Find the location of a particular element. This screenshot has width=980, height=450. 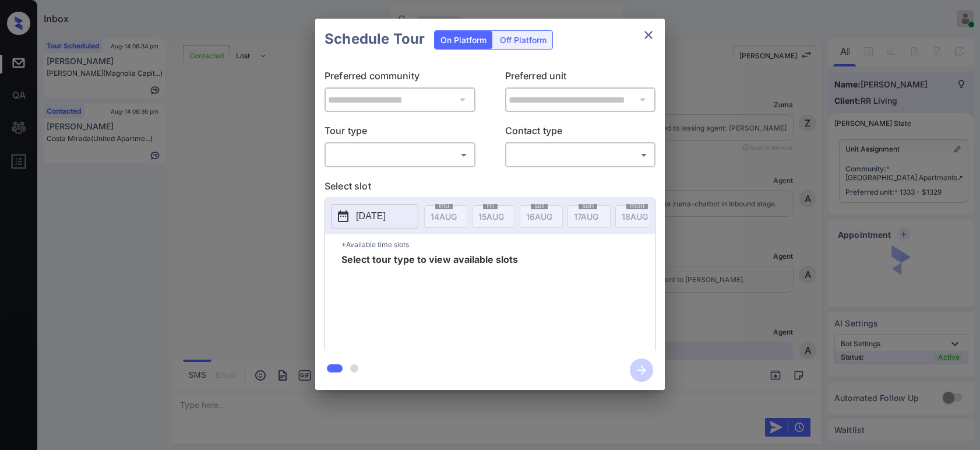

p: *Available time slots is located at coordinates (498, 244).